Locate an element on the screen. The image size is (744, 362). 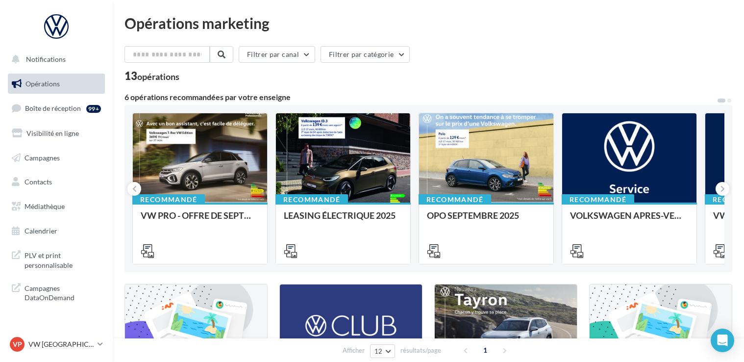
div: Opérations marketing is located at coordinates (428, 23).